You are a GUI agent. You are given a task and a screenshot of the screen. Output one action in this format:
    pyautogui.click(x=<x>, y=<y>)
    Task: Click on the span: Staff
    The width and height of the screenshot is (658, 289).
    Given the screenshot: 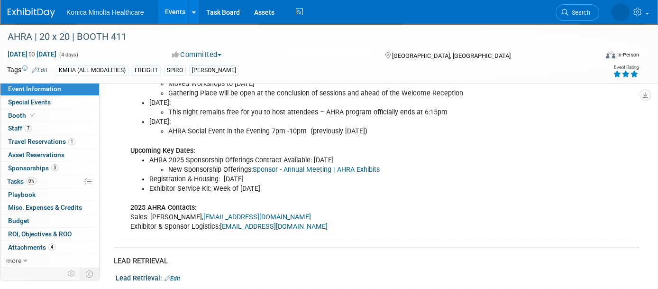 What is the action you would take?
    pyautogui.click(x=20, y=128)
    